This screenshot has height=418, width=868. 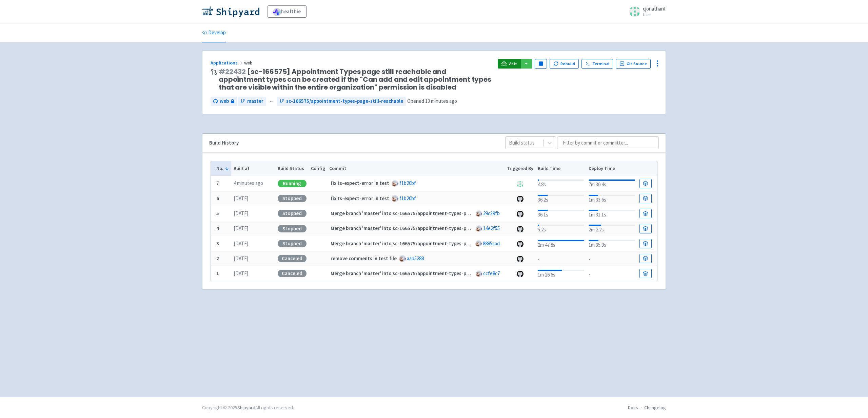 What do you see at coordinates (255, 101) in the screenshot?
I see `span: master` at bounding box center [255, 101].